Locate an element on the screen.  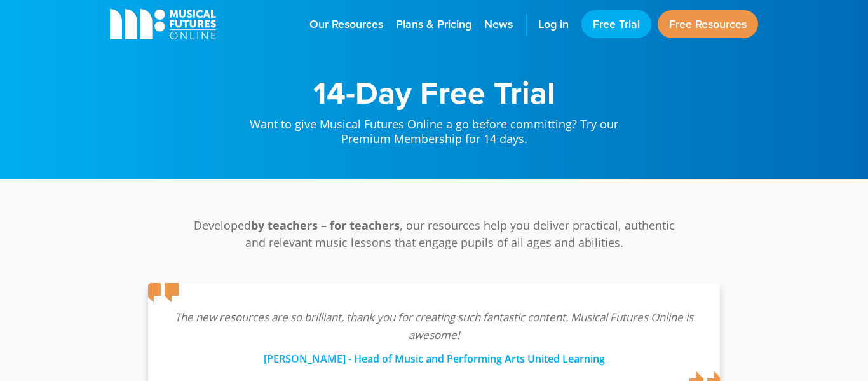
p: The new resources are so brilliant, thank you for creating such fantastic content. Musical Future... is located at coordinates (434, 326).